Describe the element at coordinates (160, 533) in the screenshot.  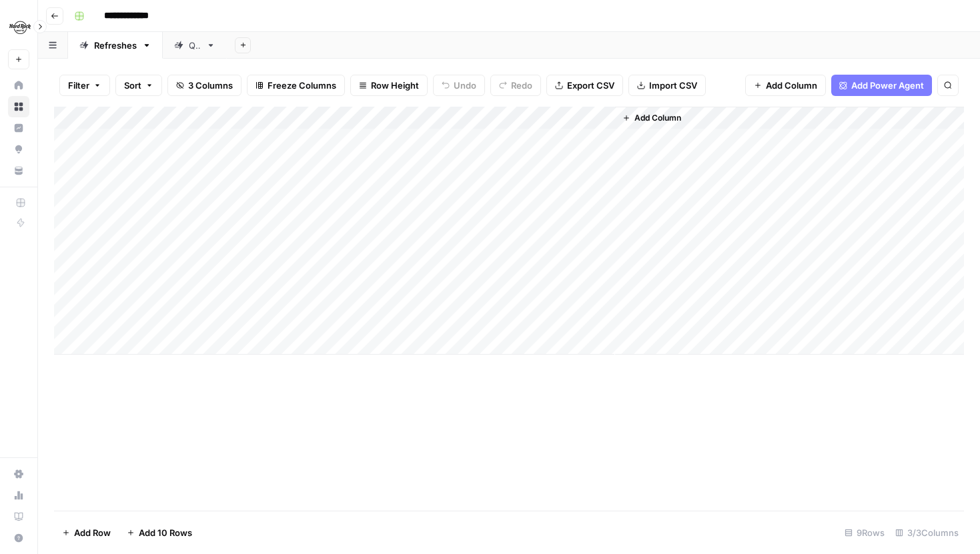
I see `button: Add 10 Rows` at that location.